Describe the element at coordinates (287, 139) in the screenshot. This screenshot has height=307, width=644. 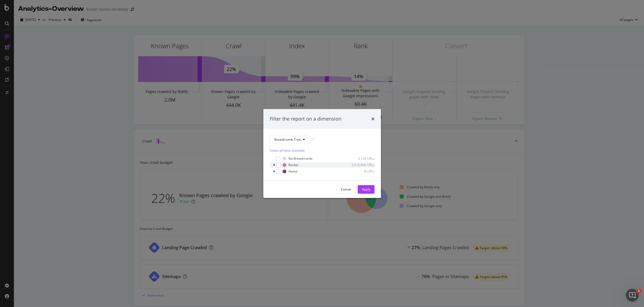
I see `span: Breadcrumb Tree` at that location.